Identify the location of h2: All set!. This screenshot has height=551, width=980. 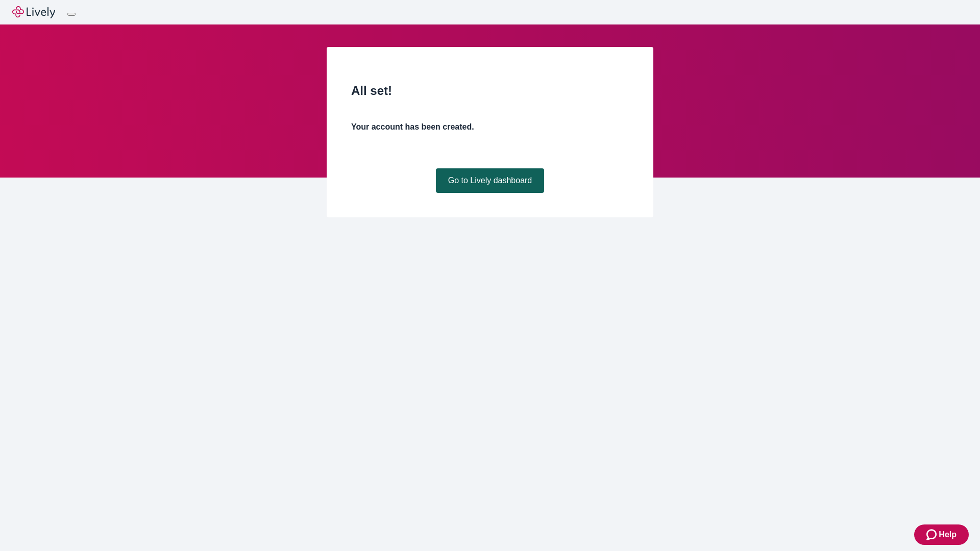
(490, 91).